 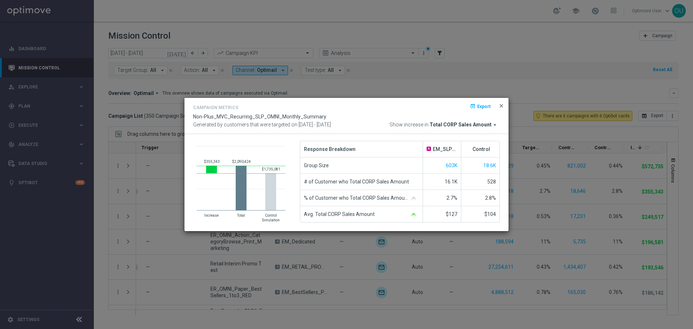 What do you see at coordinates (245, 125) in the screenshot?
I see `span: Generated by customers that were targeted on` at bounding box center [245, 125].